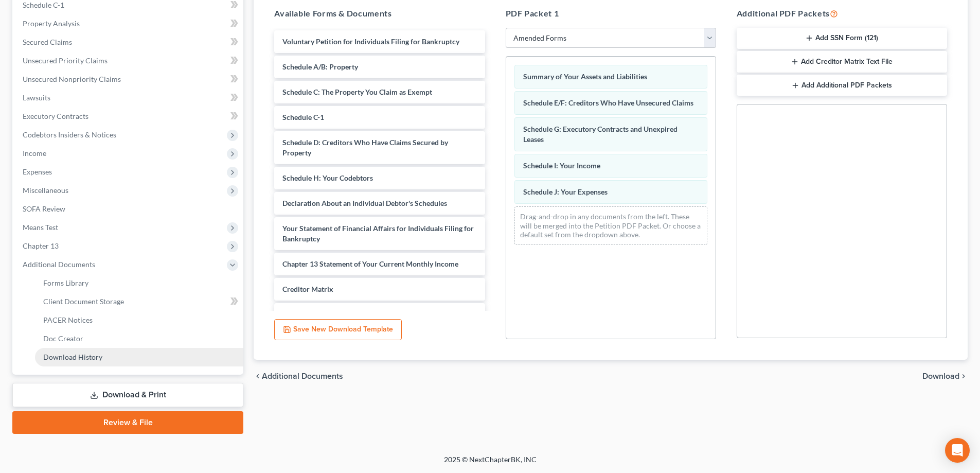 The height and width of the screenshot is (473, 980). What do you see at coordinates (609, 103) in the screenshot?
I see `span: Schedule E/F: Creditors Who Have Unsecured Claims` at bounding box center [609, 103].